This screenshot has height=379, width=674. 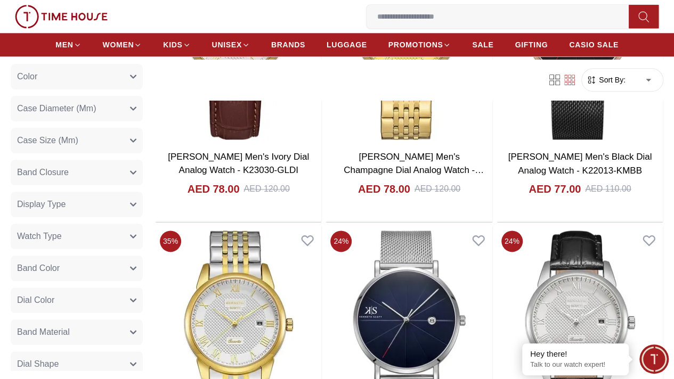 What do you see at coordinates (64, 45) in the screenshot?
I see `span: MEN` at bounding box center [64, 45].